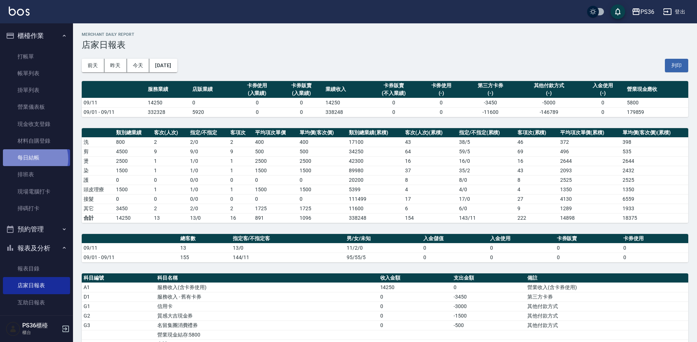  I want to click on td: 信用卡, so click(267, 306).